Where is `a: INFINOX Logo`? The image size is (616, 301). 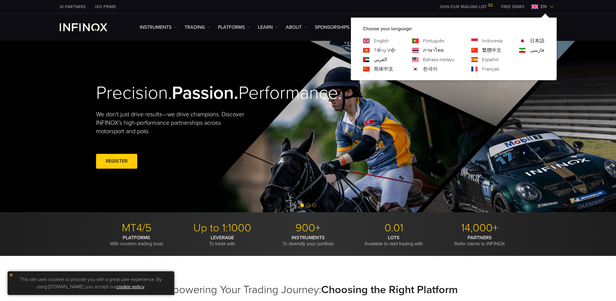 a: INFINOX Logo is located at coordinates (91, 27).